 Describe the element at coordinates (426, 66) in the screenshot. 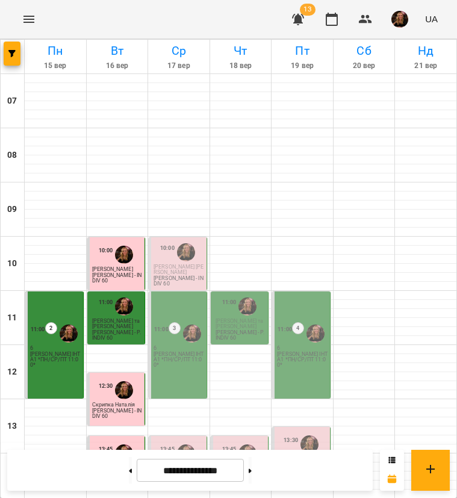

I see `h6: 21 вер` at that location.